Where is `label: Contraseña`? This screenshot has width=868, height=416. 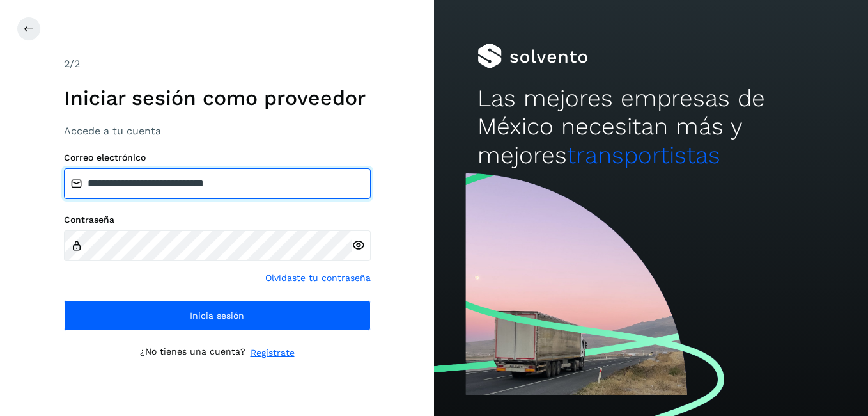
label: Contraseña is located at coordinates (217, 219).